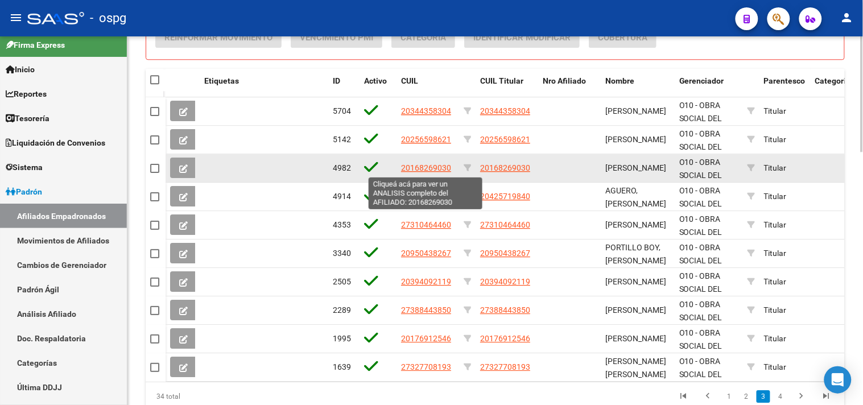 Image resolution: width=863 pixels, height=405 pixels. What do you see at coordinates (570, 88) in the screenshot?
I see `datatable-header-cell: Nro Afiliado` at bounding box center [570, 88].